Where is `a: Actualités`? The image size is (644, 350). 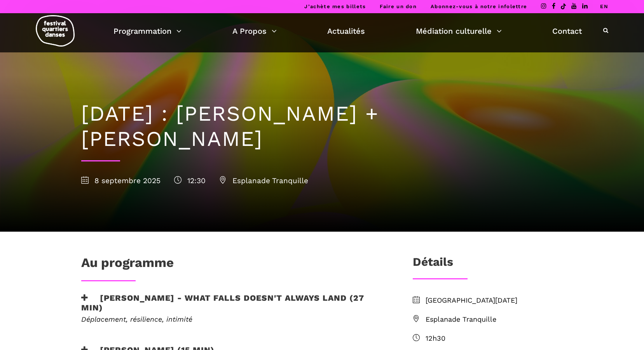
a: Actualités is located at coordinates (346, 31).